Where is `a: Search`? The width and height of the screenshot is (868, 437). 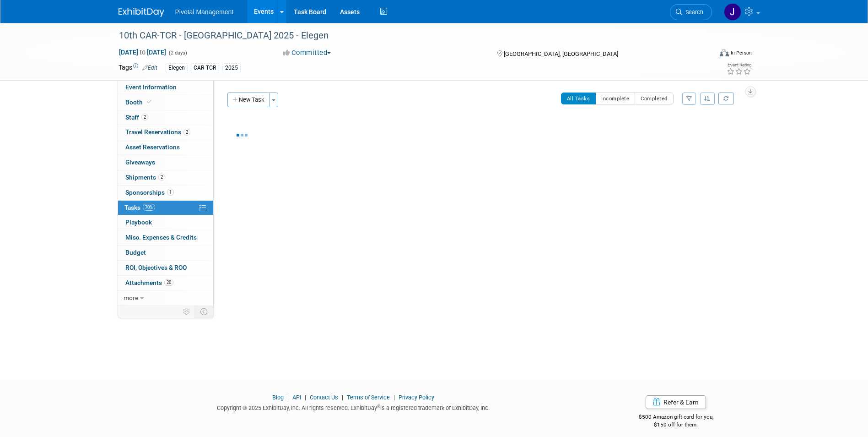 a: Search is located at coordinates (691, 12).